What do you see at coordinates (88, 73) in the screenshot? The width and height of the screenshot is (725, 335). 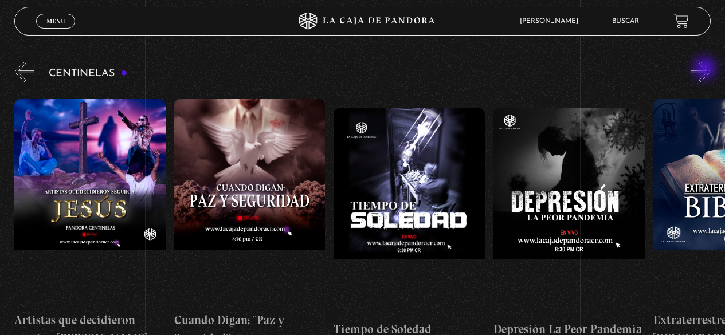 I see `h3: Centinelas` at bounding box center [88, 73].